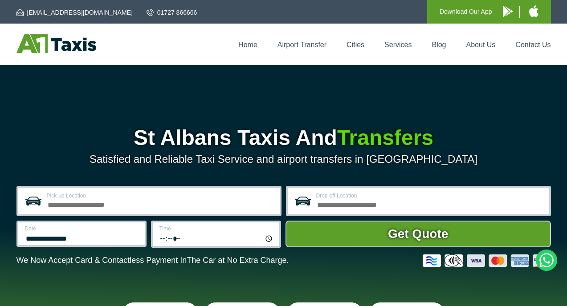  I want to click on a: Cities, so click(355, 45).